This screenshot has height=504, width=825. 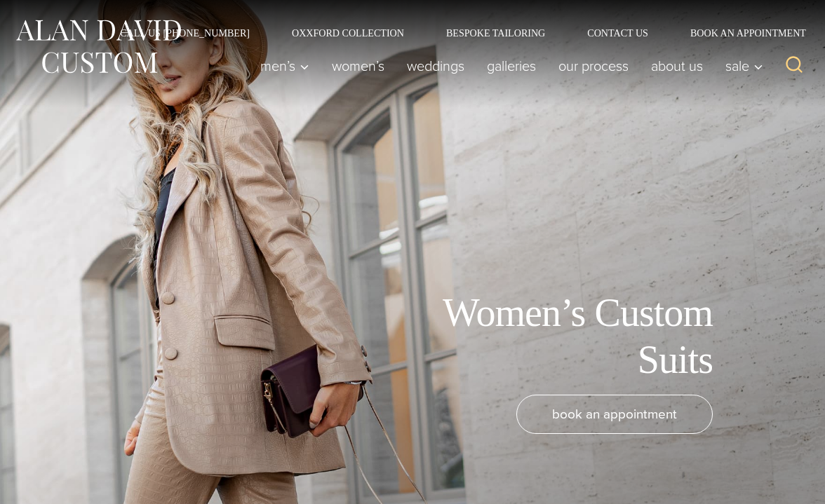 I want to click on a: Galleries, so click(x=512, y=66).